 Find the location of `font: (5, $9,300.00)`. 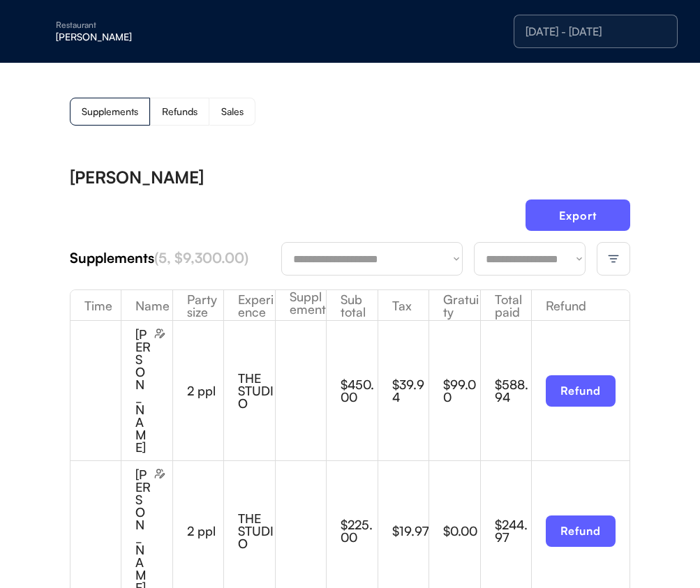

font: (5, $9,300.00) is located at coordinates (201, 258).